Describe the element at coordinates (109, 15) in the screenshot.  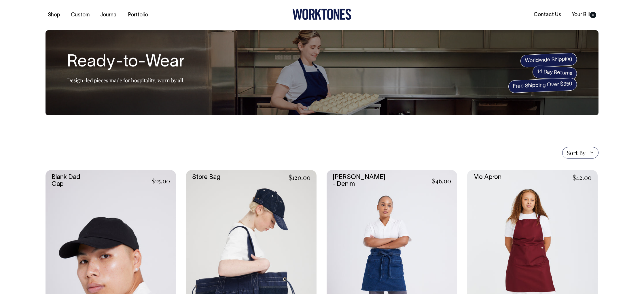
I see `a: Journal` at that location.